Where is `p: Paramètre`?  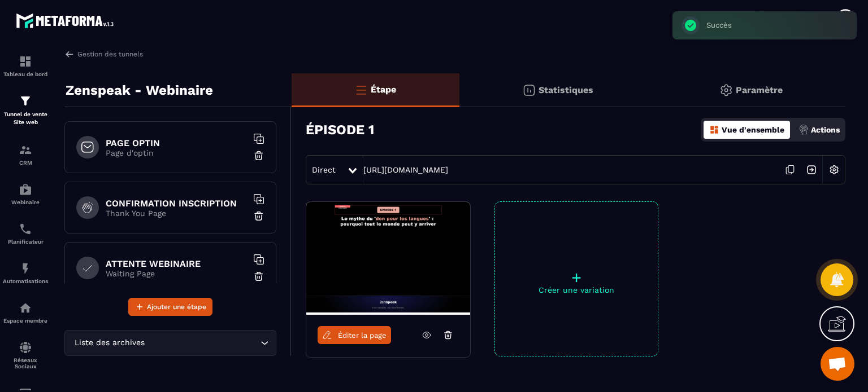
p: Paramètre is located at coordinates (759, 90).